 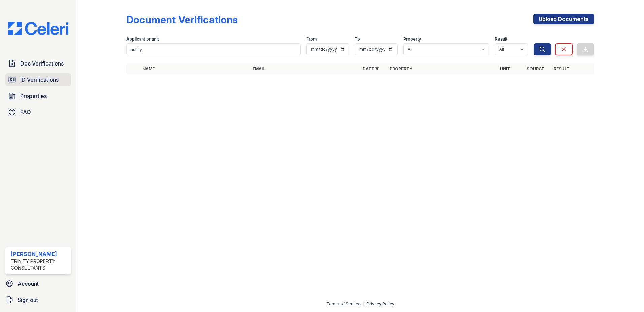 I want to click on a: Property, so click(x=401, y=68).